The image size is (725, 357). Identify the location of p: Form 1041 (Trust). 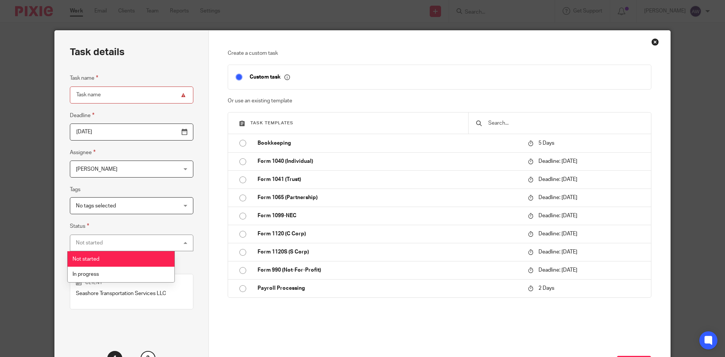
(389, 179).